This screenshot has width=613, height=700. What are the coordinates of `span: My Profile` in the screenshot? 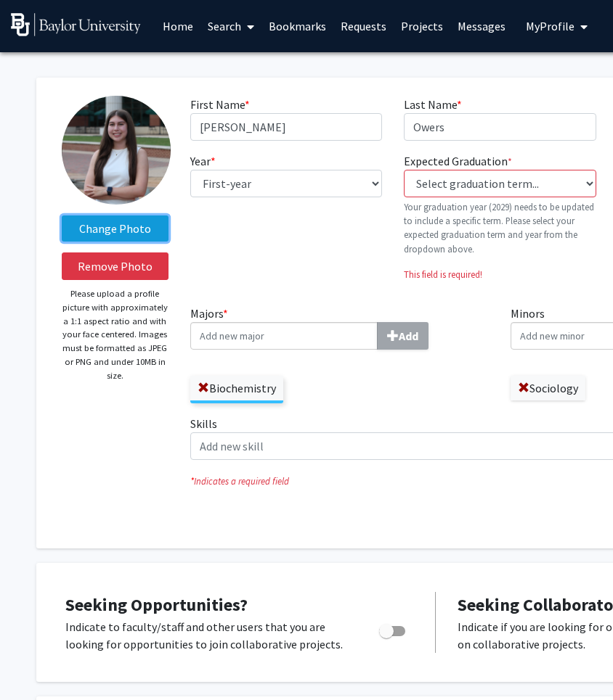 It's located at (549, 26).